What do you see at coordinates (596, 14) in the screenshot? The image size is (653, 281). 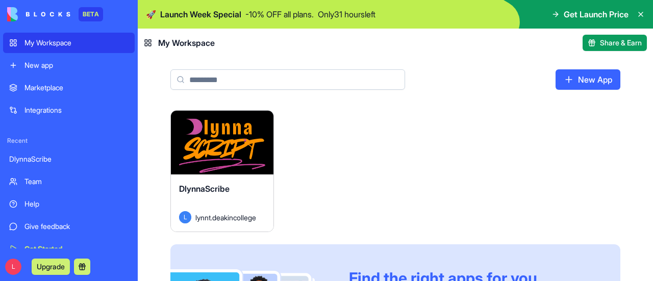 I see `span: Get Launch Price` at bounding box center [596, 14].